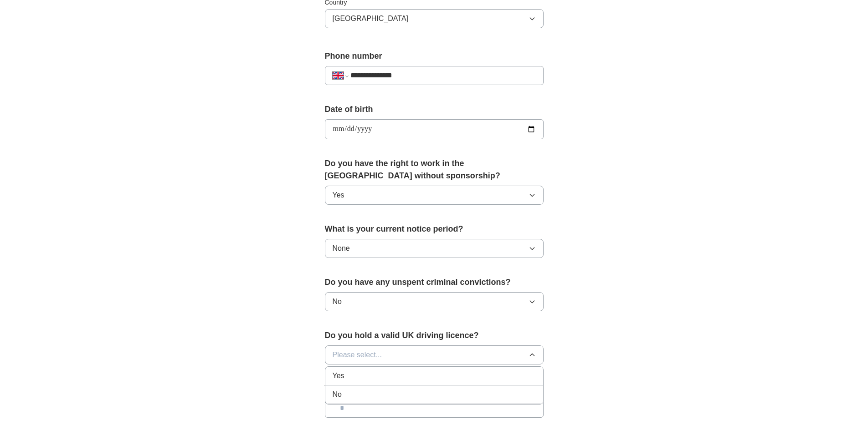 Image resolution: width=868 pixels, height=430 pixels. What do you see at coordinates (434, 302) in the screenshot?
I see `button: No` at bounding box center [434, 302].